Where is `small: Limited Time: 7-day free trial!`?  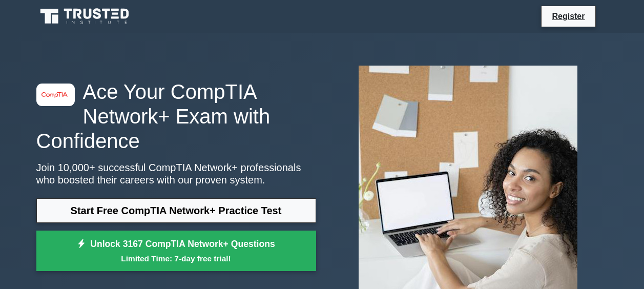
small: Limited Time: 7-day free trial! is located at coordinates (176, 258).